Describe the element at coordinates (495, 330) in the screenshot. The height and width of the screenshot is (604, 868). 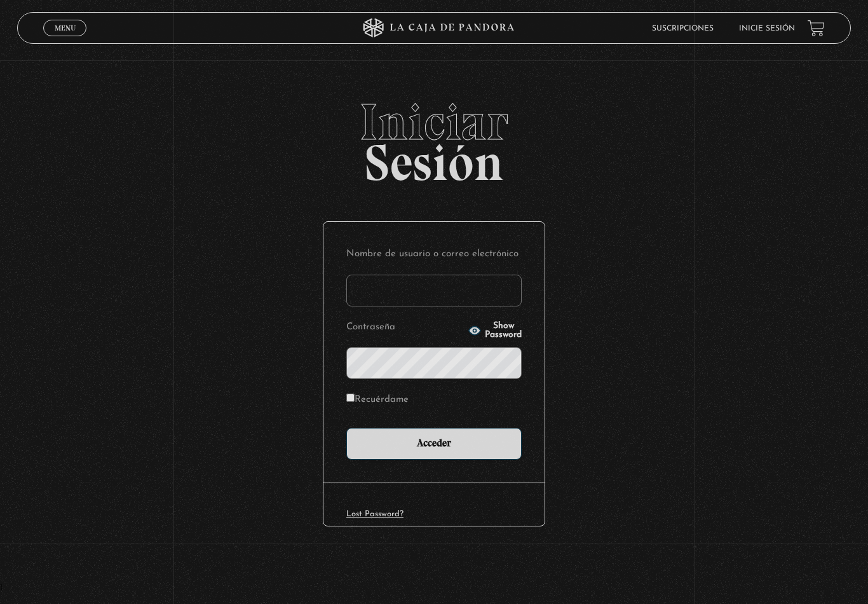
I see `button: Show Password` at that location.